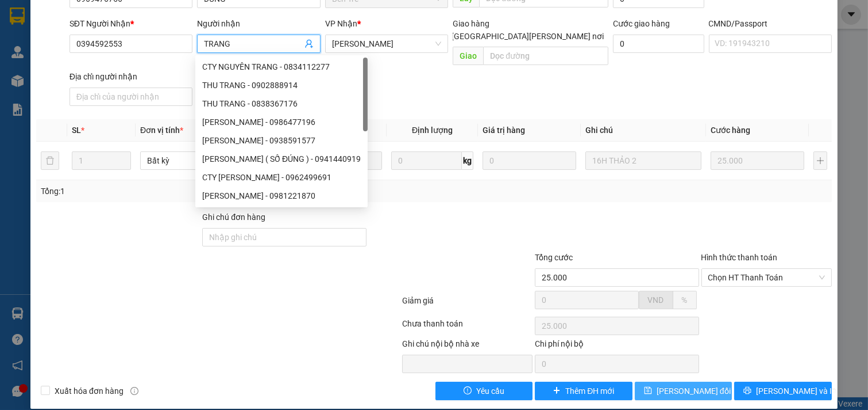 The width and height of the screenshot is (868, 410). I want to click on span: exclamation-circle, so click(468, 391).